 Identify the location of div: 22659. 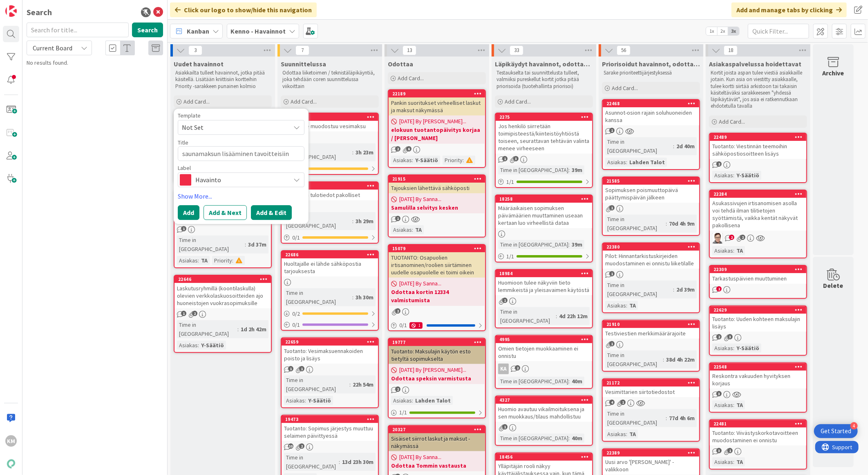
(332, 342).